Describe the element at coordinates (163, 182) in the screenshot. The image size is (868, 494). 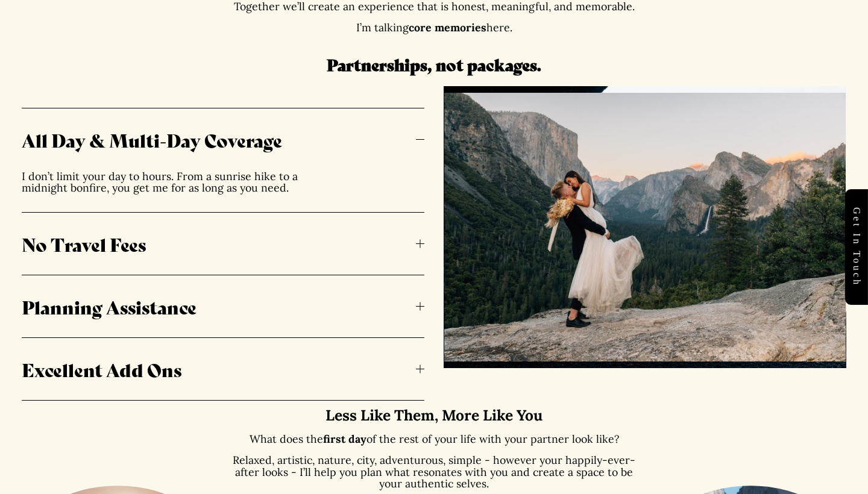
I see `p: I don’t limit your day to hours. From a sunrise hike to a midnight bonfire, you get me for as lon...` at that location.